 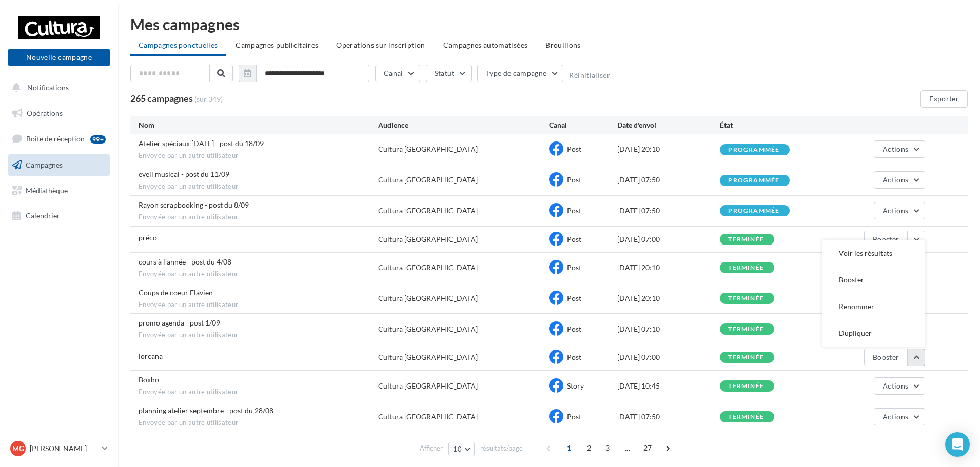 What do you see at coordinates (18, 448) in the screenshot?
I see `span: MG` at bounding box center [18, 448].